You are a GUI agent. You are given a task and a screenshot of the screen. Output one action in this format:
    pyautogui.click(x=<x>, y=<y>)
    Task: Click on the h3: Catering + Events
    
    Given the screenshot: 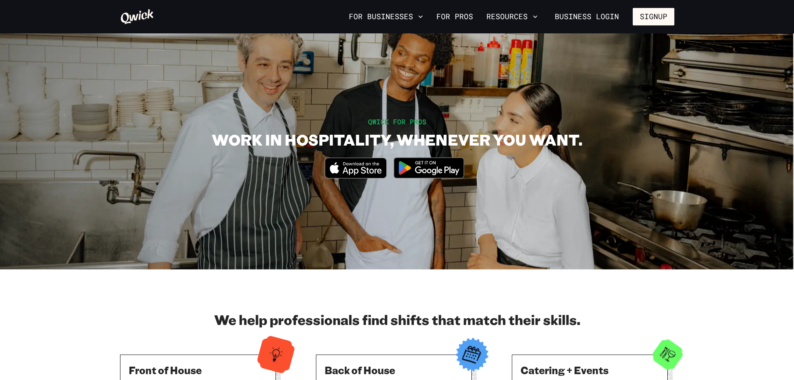 What is the action you would take?
    pyautogui.click(x=590, y=370)
    